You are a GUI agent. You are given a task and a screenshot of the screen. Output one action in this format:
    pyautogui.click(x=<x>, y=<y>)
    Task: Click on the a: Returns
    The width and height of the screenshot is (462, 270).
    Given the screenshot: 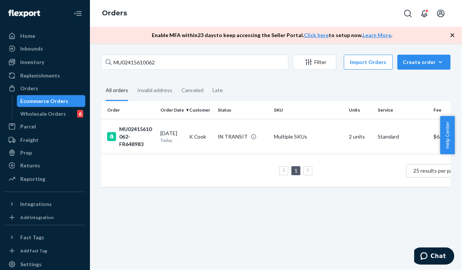 What is the action you would take?
    pyautogui.click(x=45, y=165)
    